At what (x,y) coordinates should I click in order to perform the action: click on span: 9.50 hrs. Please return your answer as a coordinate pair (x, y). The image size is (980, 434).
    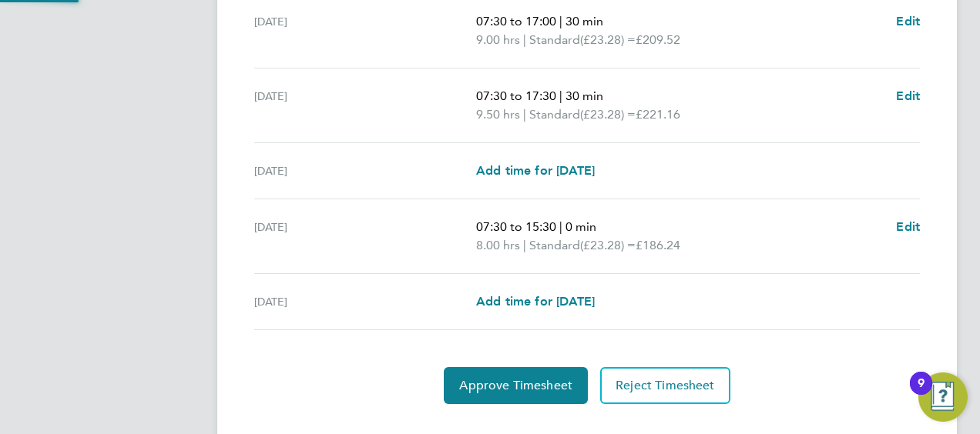
    Looking at the image, I should click on (498, 114).